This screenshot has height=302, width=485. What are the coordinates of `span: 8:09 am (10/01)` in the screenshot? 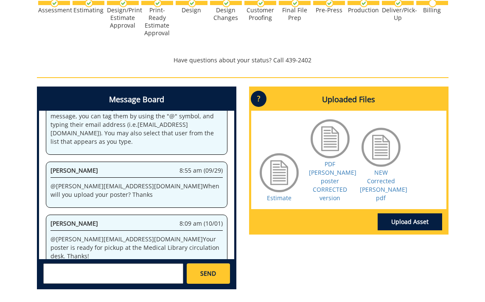 It's located at (201, 224).